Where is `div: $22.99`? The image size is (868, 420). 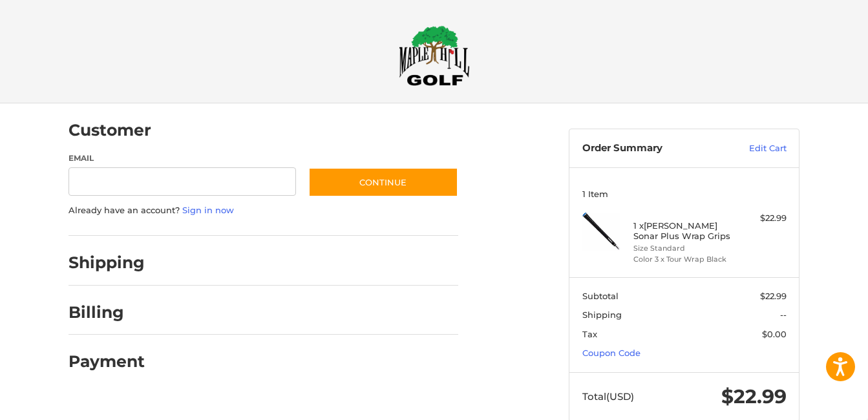 div: $22.99 is located at coordinates (760, 218).